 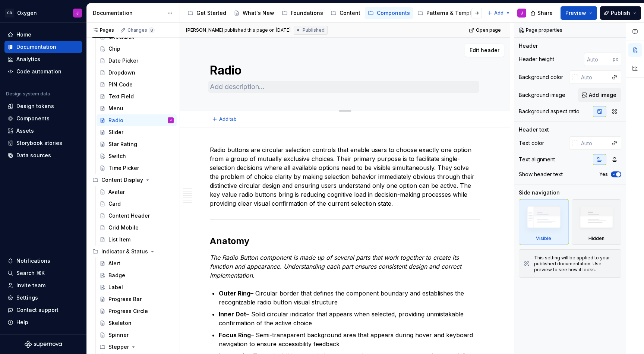 What do you see at coordinates (43, 322) in the screenshot?
I see `button: Help` at bounding box center [43, 322].